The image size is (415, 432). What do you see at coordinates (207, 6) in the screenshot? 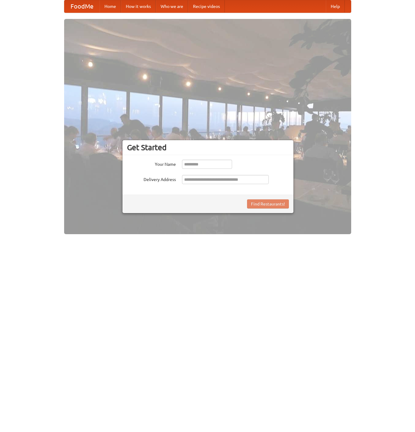
I see `a: Recipe videos` at bounding box center [207, 6].